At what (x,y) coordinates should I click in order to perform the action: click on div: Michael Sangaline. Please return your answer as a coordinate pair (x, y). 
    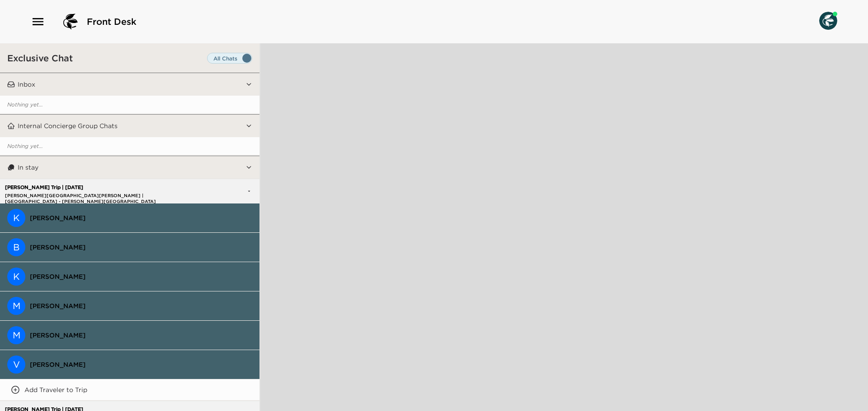
    Looking at the image, I should click on (16, 335).